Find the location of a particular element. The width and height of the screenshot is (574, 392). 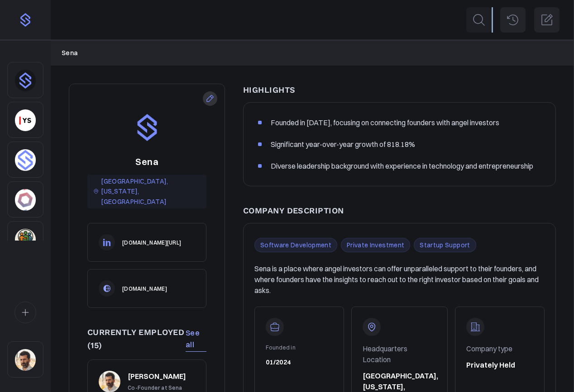

img: purple-logo-f4f985042447f6d3a21d9d2f6d8e0030207d587b440d52f708815e5968048218.png is located at coordinates (25, 20).